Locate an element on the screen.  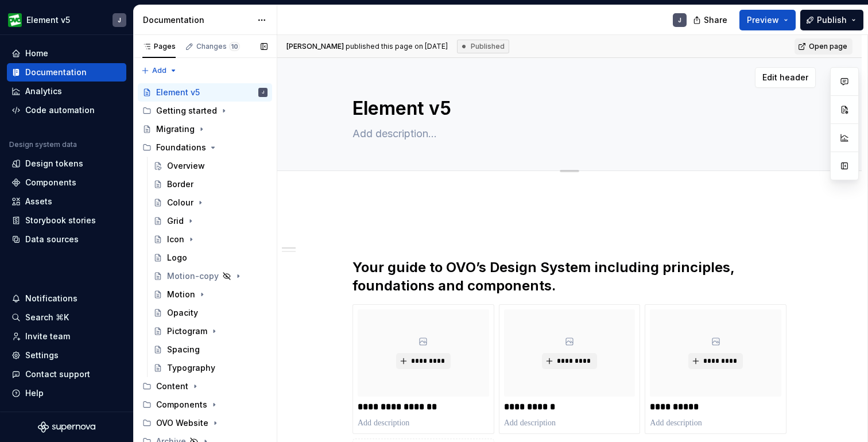
a: Border is located at coordinates (210, 184).